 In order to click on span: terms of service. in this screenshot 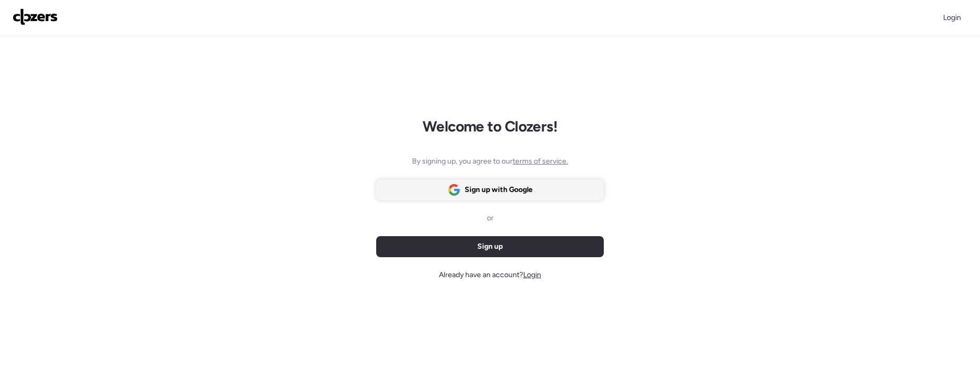, I will do `click(540, 161)`.